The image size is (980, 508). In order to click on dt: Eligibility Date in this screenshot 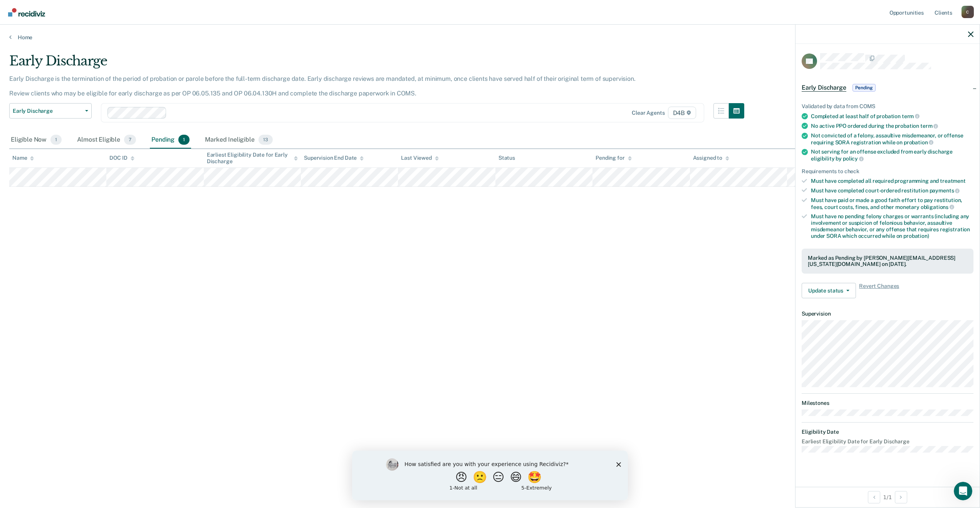, I will do `click(888, 432)`.